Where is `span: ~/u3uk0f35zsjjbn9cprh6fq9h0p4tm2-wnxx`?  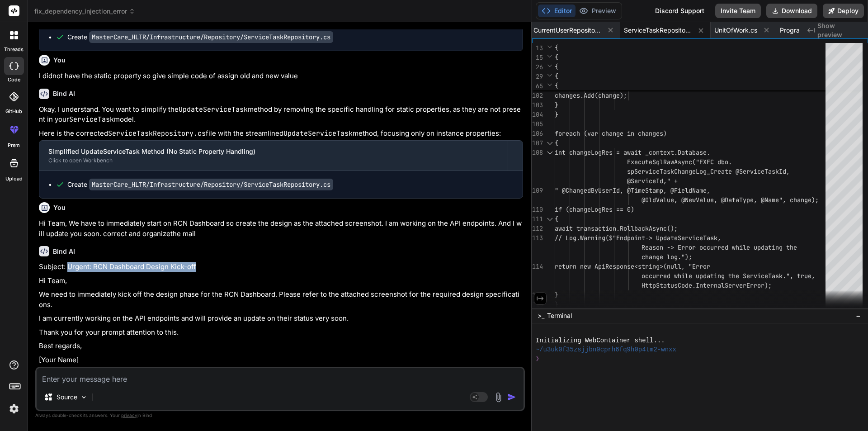
span: ~/u3uk0f35zsjjbn9cprh6fq9h0p4tm2-wnxx is located at coordinates (606, 350).